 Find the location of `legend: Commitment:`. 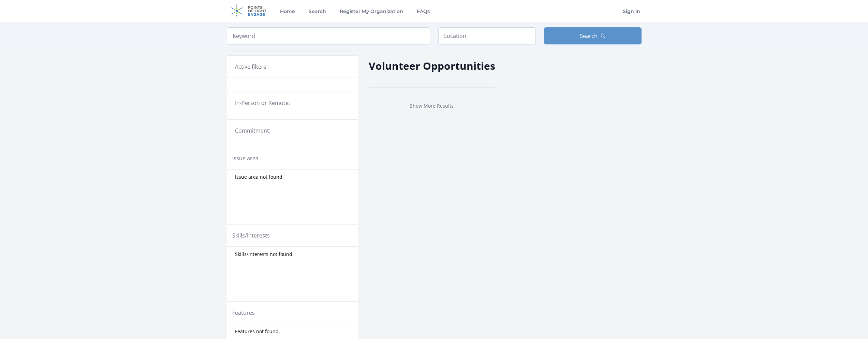

legend: Commitment: is located at coordinates (292, 130).